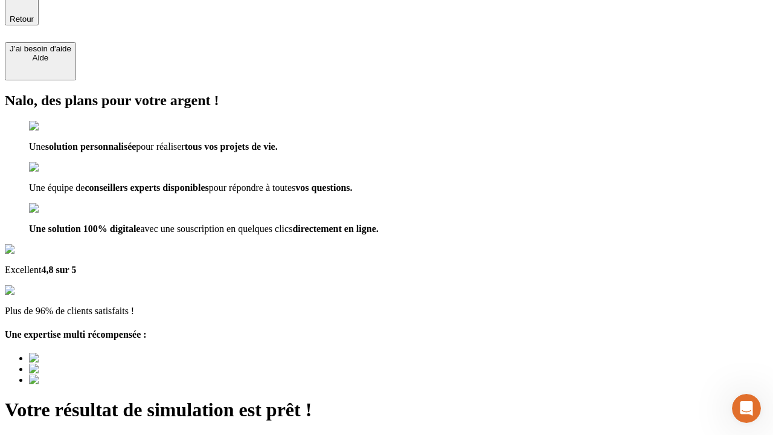 Image resolution: width=773 pixels, height=435 pixels. What do you see at coordinates (252, 187) in the screenshot?
I see `span: pour répondre à toutes` at bounding box center [252, 187].